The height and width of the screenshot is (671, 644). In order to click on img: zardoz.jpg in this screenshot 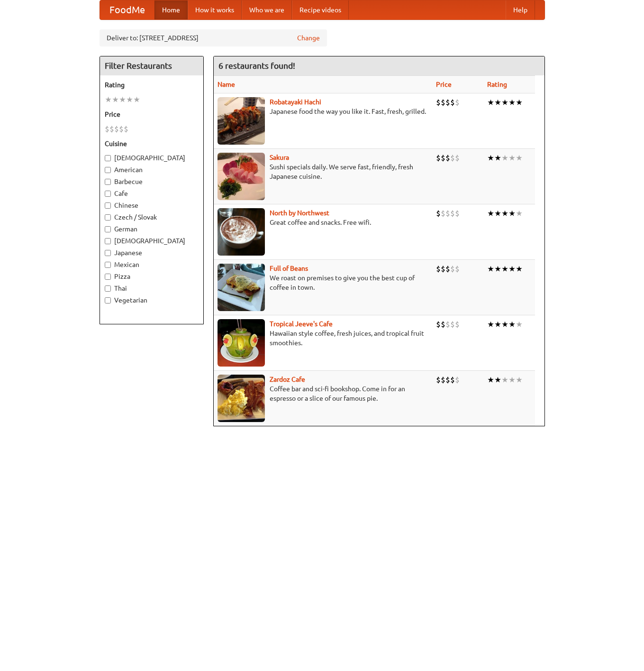, I will do `click(242, 398)`.